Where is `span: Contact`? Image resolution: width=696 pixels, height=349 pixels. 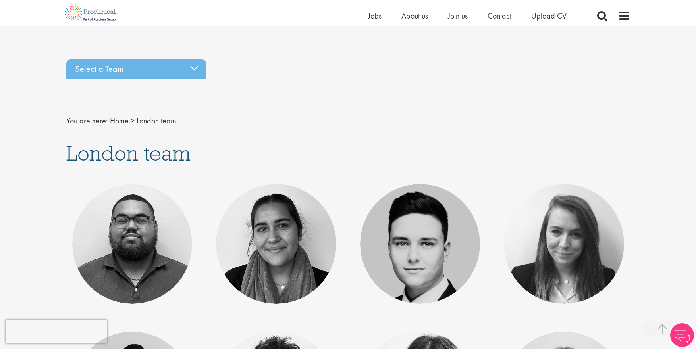 span: Contact is located at coordinates (499, 16).